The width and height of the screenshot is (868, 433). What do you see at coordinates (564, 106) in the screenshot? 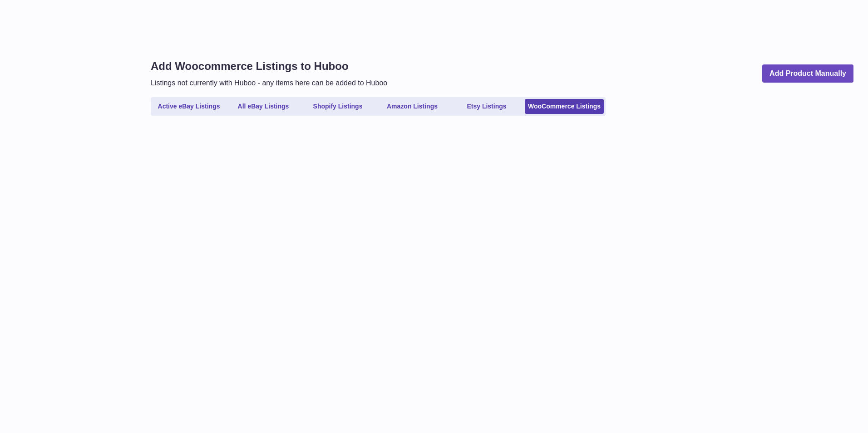
I see `a: WooCommerce Listings` at bounding box center [564, 106].